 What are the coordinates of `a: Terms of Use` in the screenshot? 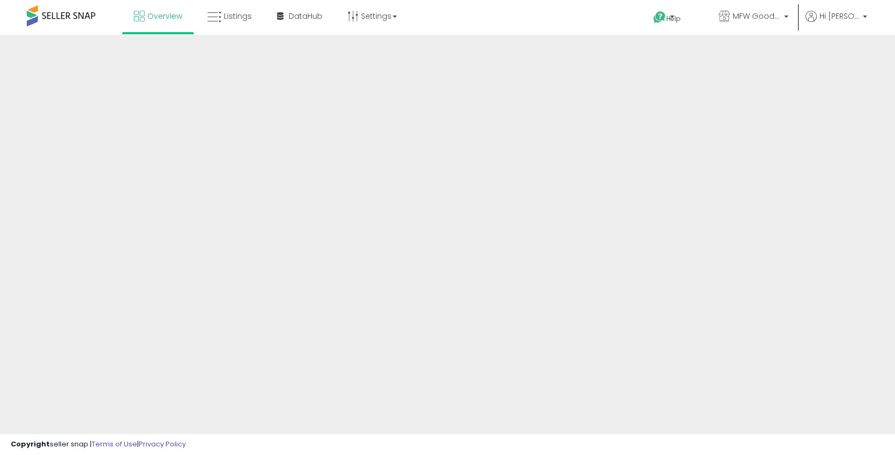 It's located at (114, 443).